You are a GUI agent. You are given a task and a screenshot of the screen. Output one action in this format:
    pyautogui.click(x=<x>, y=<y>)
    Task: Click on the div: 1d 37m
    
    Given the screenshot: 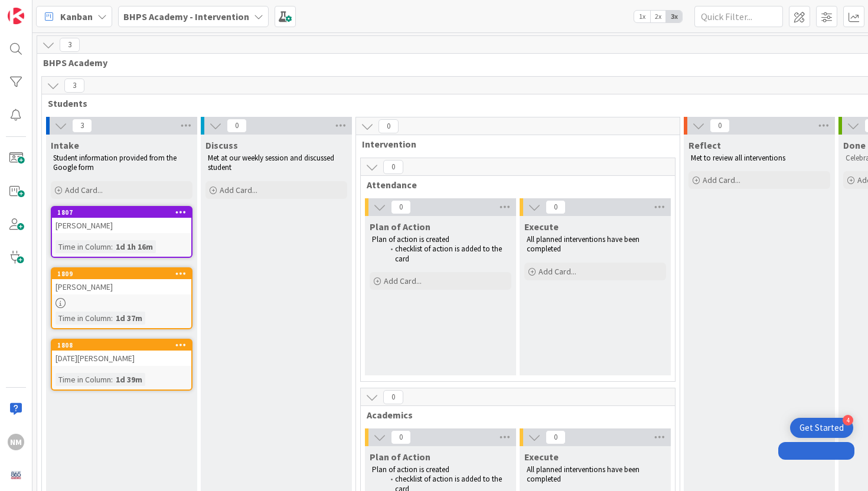 What is the action you would take?
    pyautogui.click(x=129, y=318)
    